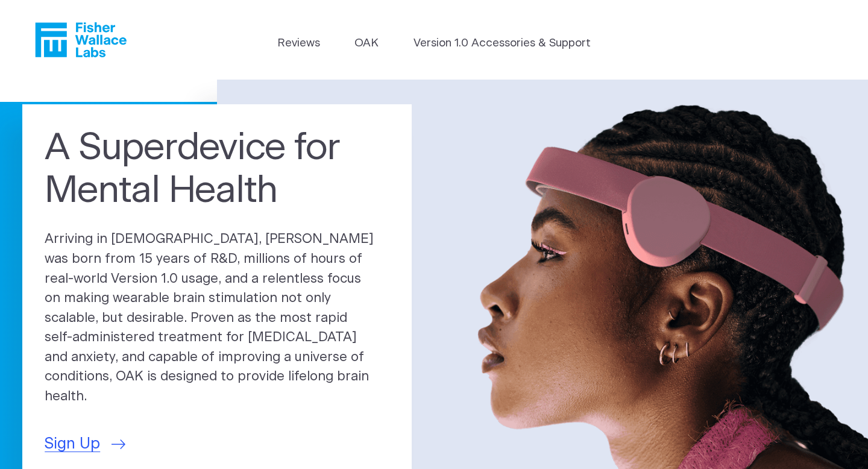 The image size is (868, 469). What do you see at coordinates (502, 44) in the screenshot?
I see `a: Version 1.0 Accessories & Support` at bounding box center [502, 44].